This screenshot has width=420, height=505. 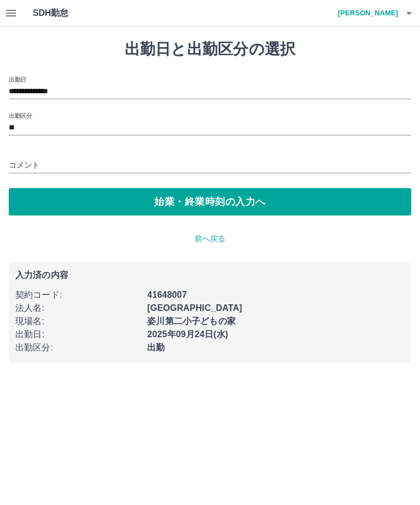 What do you see at coordinates (210, 201) in the screenshot?
I see `button: 始業・終業時刻の入力へ` at bounding box center [210, 201].